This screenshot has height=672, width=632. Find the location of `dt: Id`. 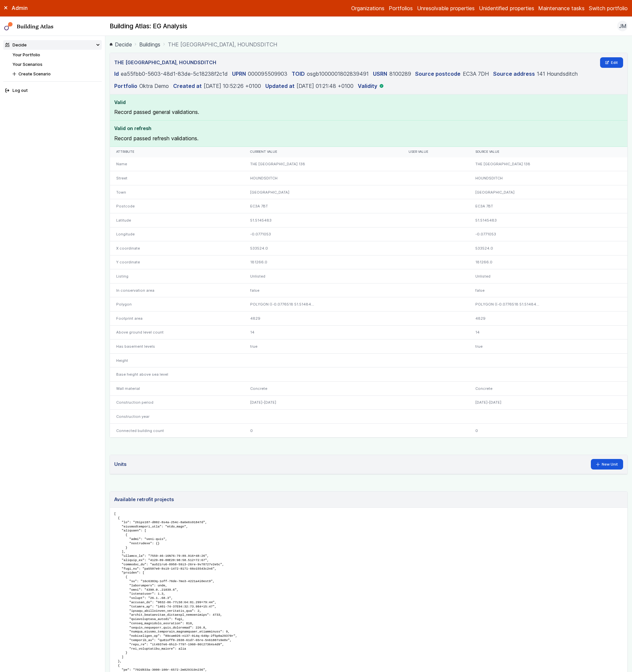

dt: Id is located at coordinates (117, 73).